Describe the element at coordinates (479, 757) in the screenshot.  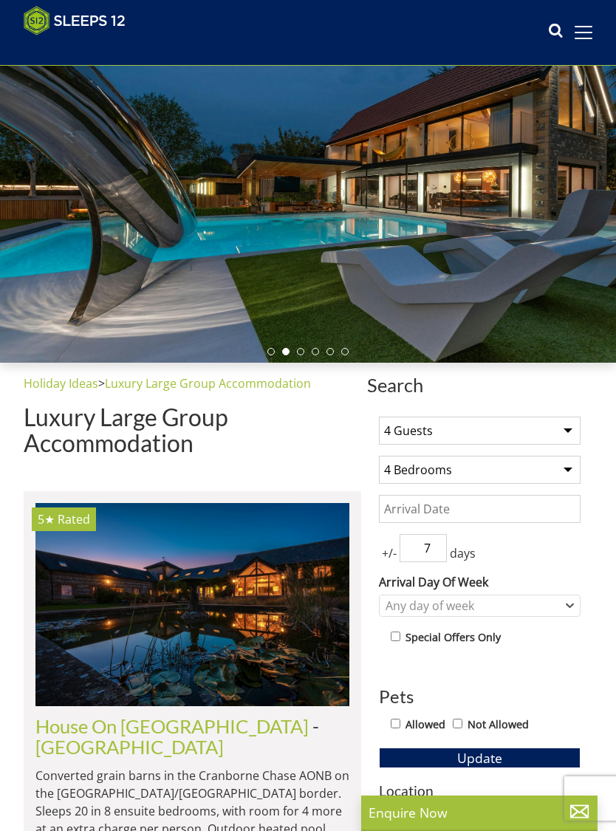
I see `span: Update` at that location.